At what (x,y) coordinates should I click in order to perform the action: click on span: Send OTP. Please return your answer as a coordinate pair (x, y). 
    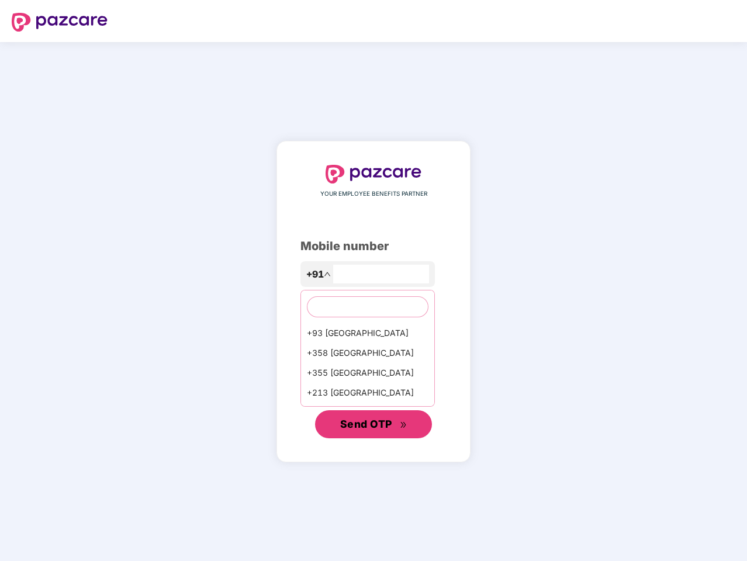
    Looking at the image, I should click on (366, 424).